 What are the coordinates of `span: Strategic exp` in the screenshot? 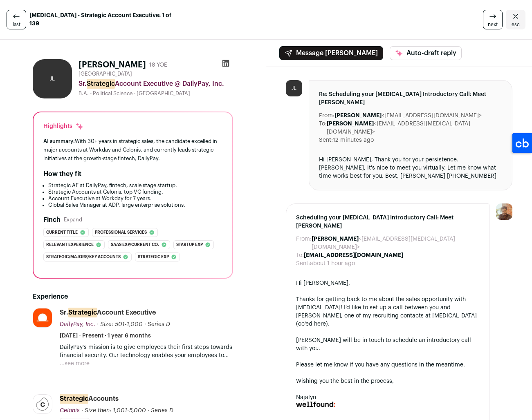 It's located at (153, 257).